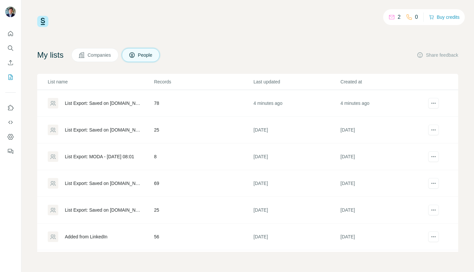  Describe the element at coordinates (145, 55) in the screenshot. I see `span: People` at that location.